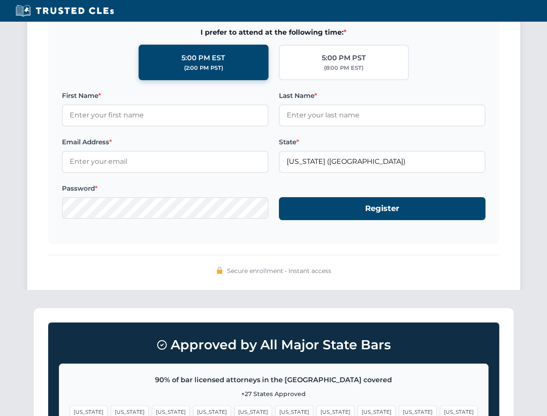  What do you see at coordinates (344, 58) in the screenshot?
I see `div: 5:00 PM PST` at bounding box center [344, 58].